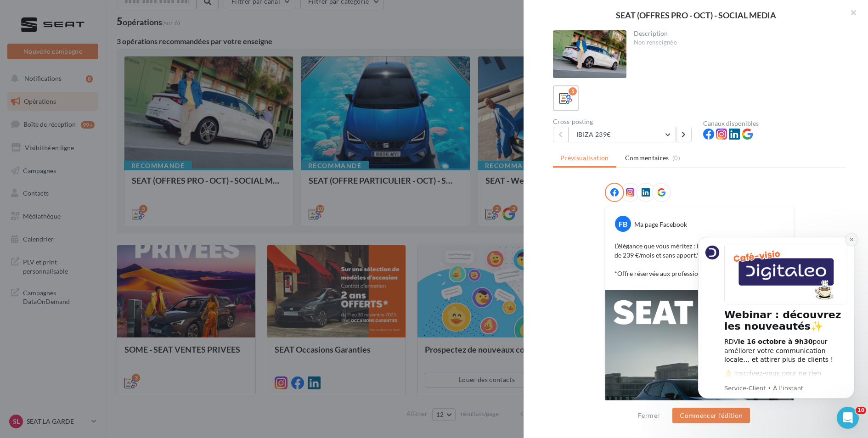 Image resolution: width=868 pixels, height=438 pixels. Describe the element at coordinates (622, 134) in the screenshot. I see `button: IBIZA 239€` at that location.